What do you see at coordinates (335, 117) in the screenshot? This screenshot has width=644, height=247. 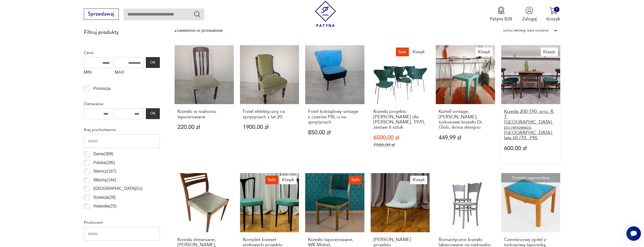 I see `h3: Fotel koktajlowy vintage z czasów PRL-u na sprężynach` at bounding box center [335, 117].